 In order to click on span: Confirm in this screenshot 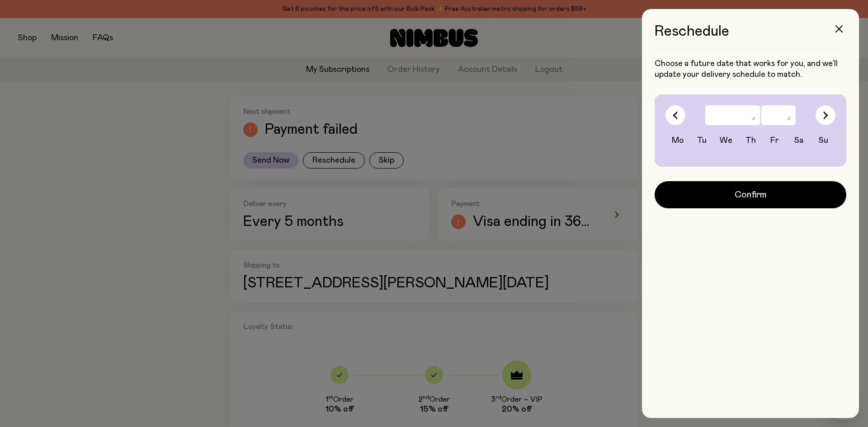, I will do `click(750, 194)`.